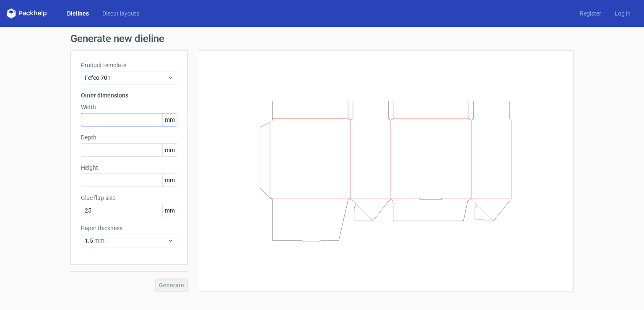 The width and height of the screenshot is (644, 310). What do you see at coordinates (129, 107) in the screenshot?
I see `label: Width` at bounding box center [129, 107].